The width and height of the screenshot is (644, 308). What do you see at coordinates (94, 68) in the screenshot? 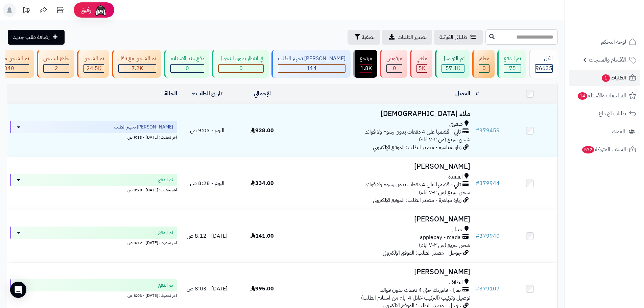
I see `span: 24.5K` at bounding box center [94, 68].